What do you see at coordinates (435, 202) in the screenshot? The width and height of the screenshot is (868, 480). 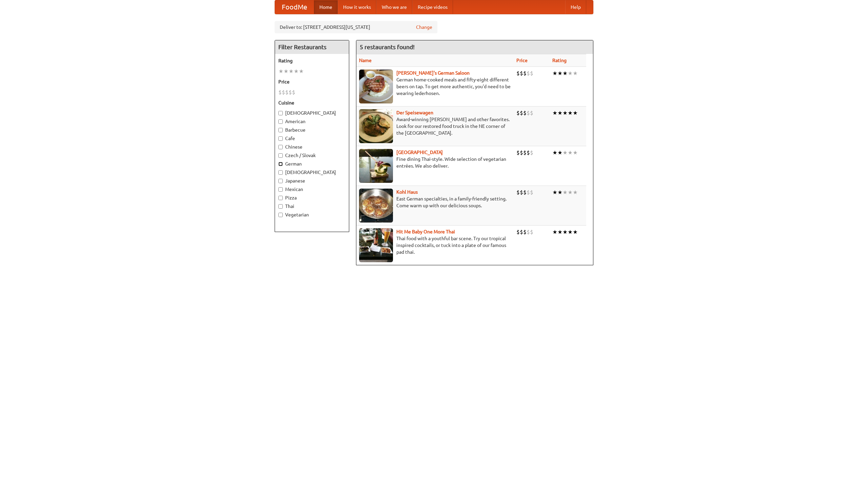 I see `p: East German specialties, in a family-friendly setting. Come warm up with our delicious soups.` at bounding box center [435, 202].